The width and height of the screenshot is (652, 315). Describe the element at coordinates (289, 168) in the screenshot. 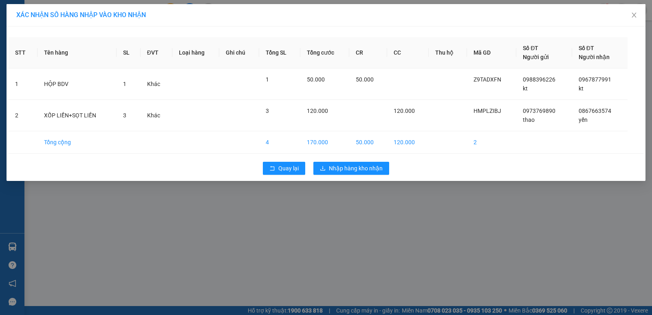

I see `span: Quay lại` at that location.